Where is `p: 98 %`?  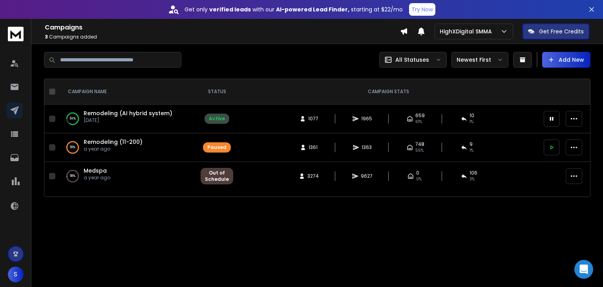 p: 98 % is located at coordinates (73, 176).